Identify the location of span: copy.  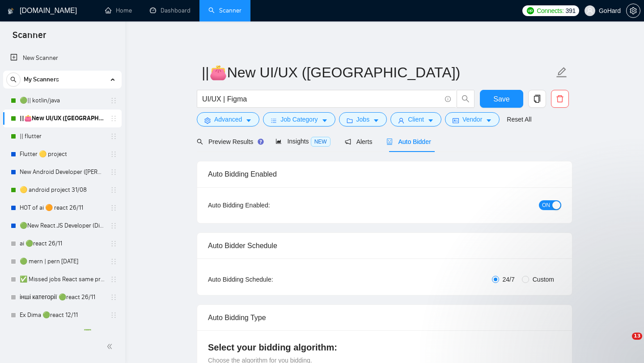
(538, 99).